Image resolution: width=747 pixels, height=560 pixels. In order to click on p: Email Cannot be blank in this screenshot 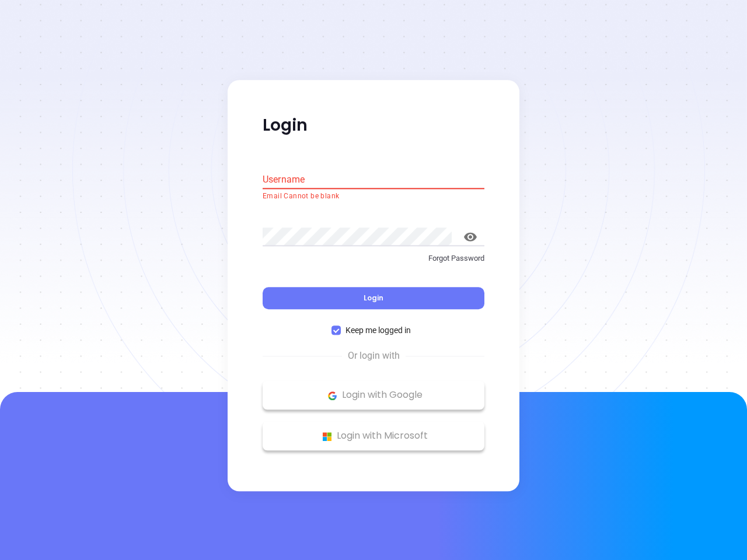, I will do `click(374, 196)`.